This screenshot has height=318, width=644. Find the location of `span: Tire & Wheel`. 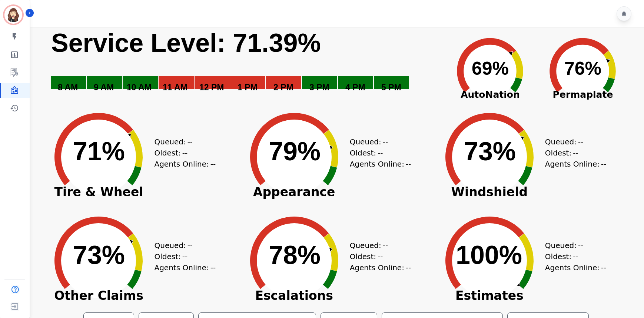

span: Tire & Wheel is located at coordinates (98, 192).